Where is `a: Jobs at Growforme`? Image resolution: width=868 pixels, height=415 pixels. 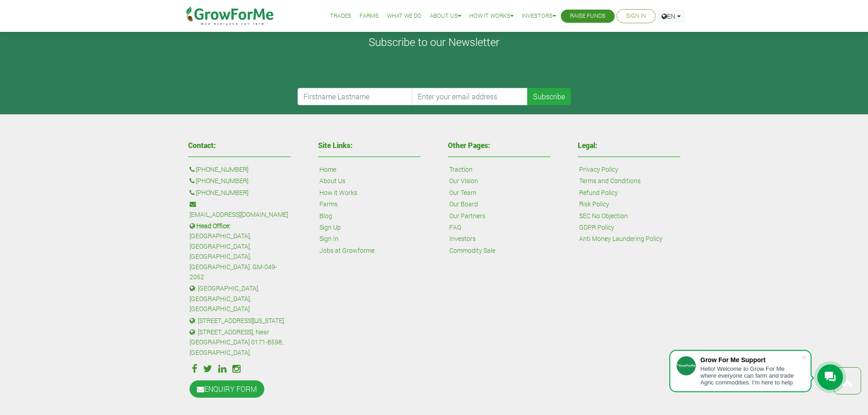 a: Jobs at Growforme is located at coordinates (347, 250).